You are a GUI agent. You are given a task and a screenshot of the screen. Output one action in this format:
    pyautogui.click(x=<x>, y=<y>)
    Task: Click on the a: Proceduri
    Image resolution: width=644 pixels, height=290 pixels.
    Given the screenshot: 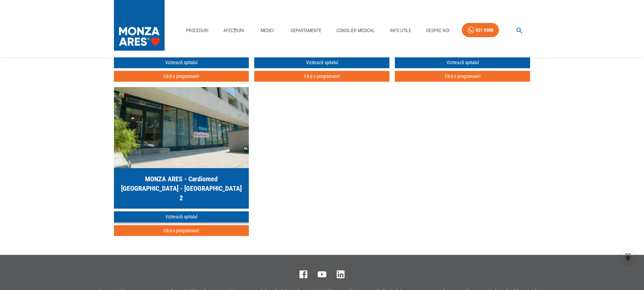 What is the action you would take?
    pyautogui.click(x=197, y=31)
    